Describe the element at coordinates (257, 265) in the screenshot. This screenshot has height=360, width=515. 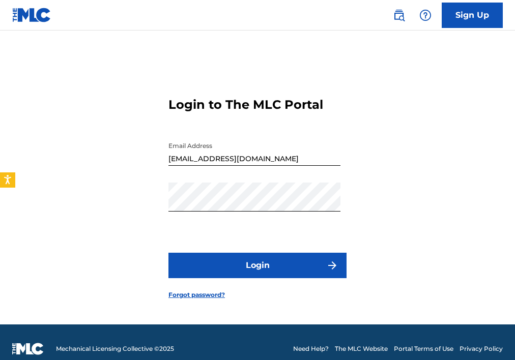
I see `button: Login` at that location.